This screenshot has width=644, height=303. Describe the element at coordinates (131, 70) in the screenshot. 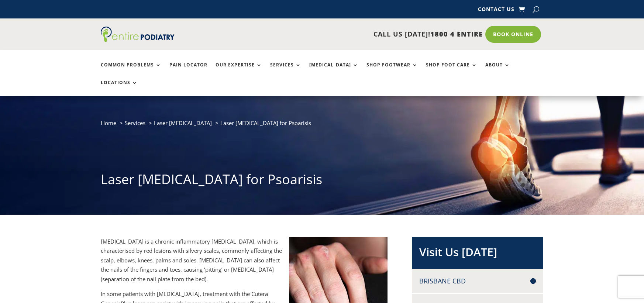

I see `a: Common Problems` at that location.